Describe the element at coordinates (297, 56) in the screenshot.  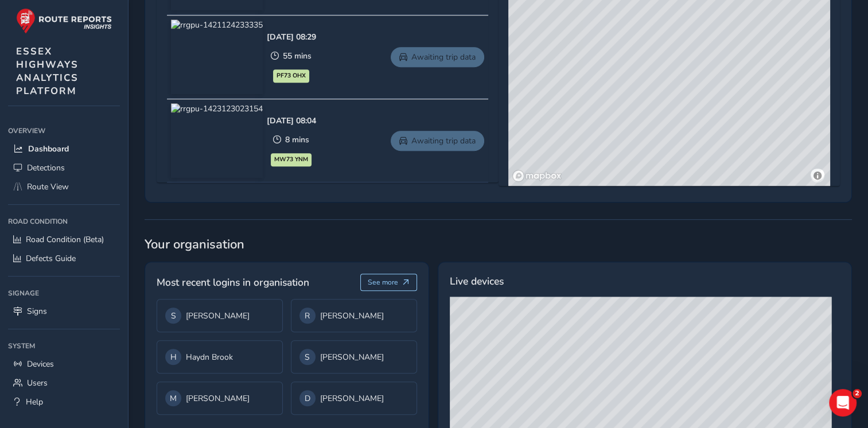
I see `span: 55 mins` at that location.